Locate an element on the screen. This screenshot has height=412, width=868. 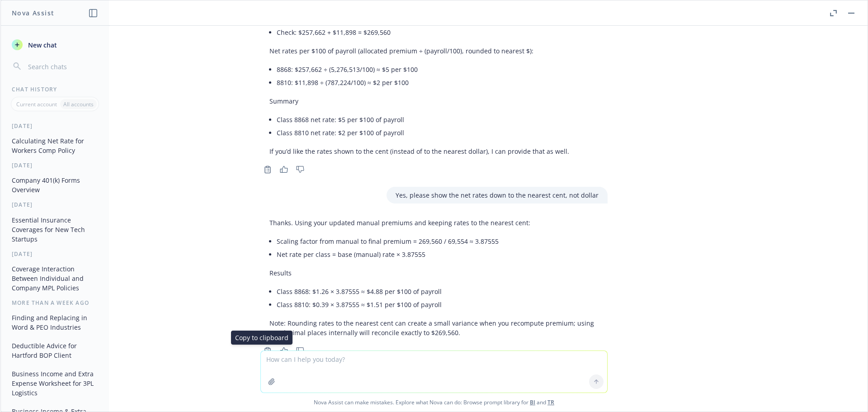
li: Class 8810: $0.39 × 3.87555 ≈ $1.51 per $100 of payroll is located at coordinates (438, 304).